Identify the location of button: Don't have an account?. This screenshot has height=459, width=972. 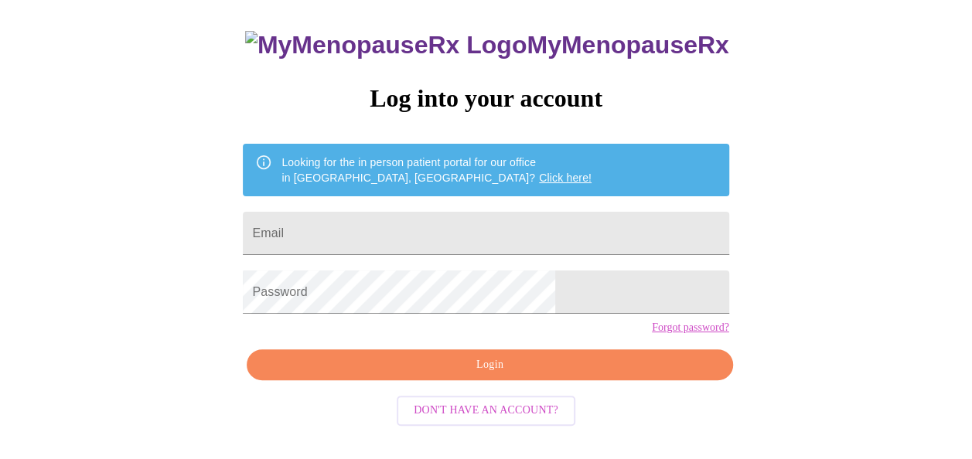
(486, 411).